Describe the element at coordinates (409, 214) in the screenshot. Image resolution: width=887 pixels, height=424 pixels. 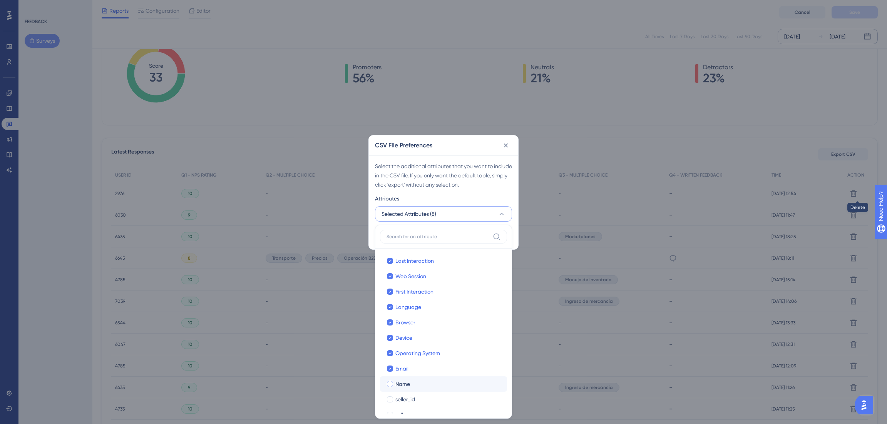
I see `span: Selected Attributes (8)` at that location.